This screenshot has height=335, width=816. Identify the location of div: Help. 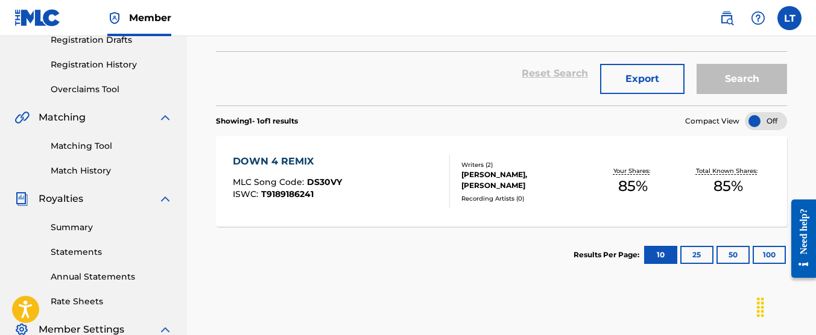
(758, 18).